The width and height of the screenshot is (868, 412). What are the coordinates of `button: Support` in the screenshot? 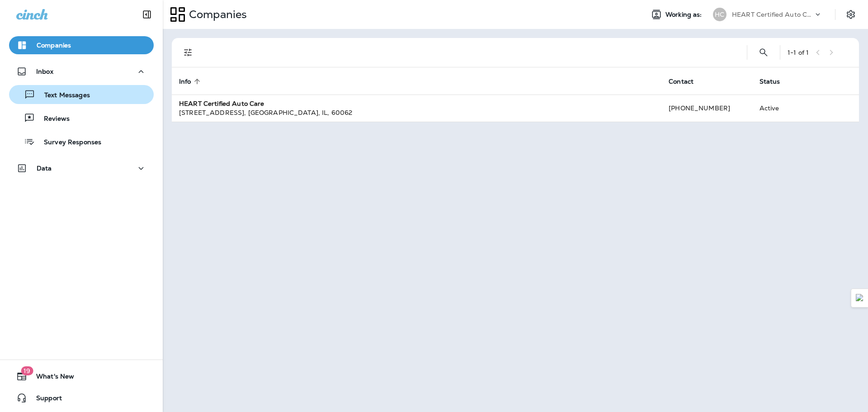 It's located at (81, 398).